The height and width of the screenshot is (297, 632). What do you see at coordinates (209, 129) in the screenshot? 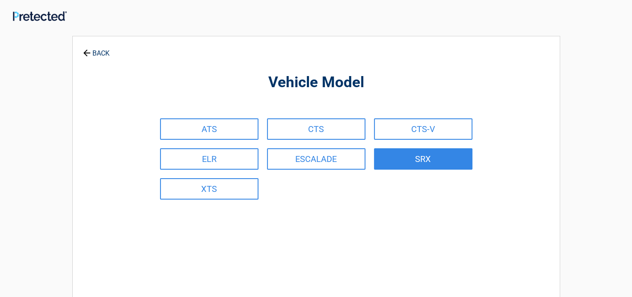
I see `a: ATS` at bounding box center [209, 129].